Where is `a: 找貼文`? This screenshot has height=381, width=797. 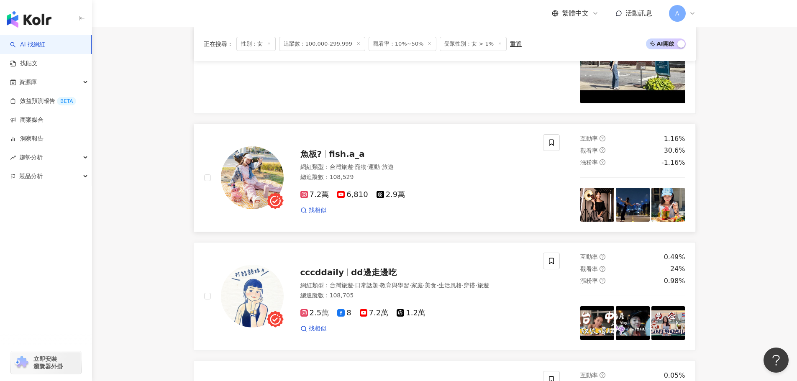 a: 找貼文 is located at coordinates (24, 64).